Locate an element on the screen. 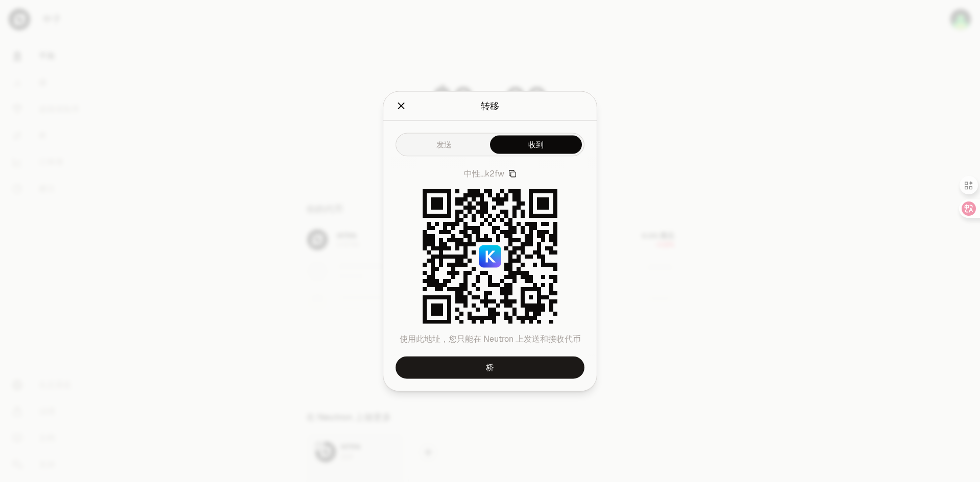 The width and height of the screenshot is (980, 482). font: 中性...k2fw is located at coordinates (484, 173).